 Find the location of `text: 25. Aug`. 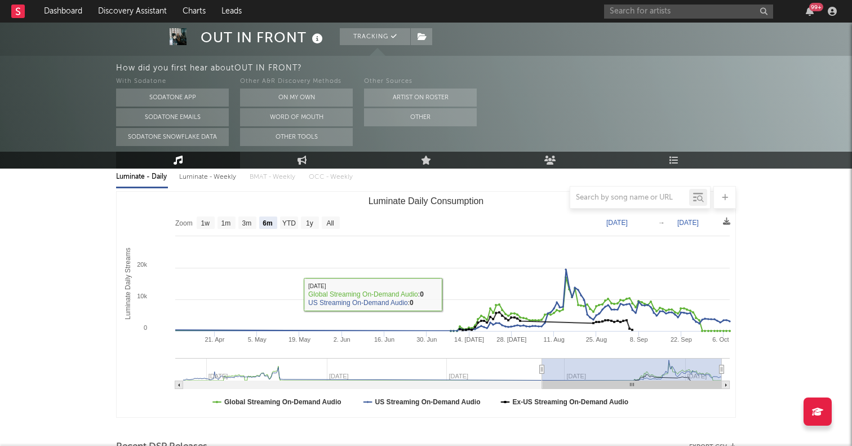

text: 25. Aug is located at coordinates (596, 339).